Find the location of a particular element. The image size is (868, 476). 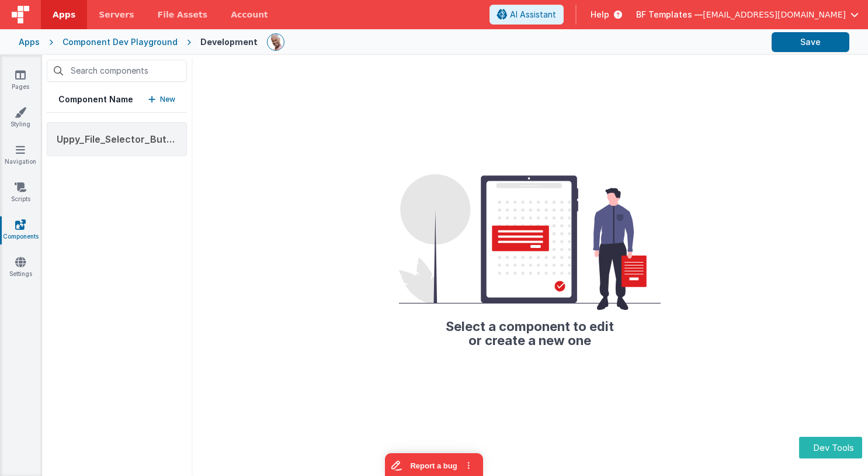

div: Component Dev Playground is located at coordinates (120, 42).